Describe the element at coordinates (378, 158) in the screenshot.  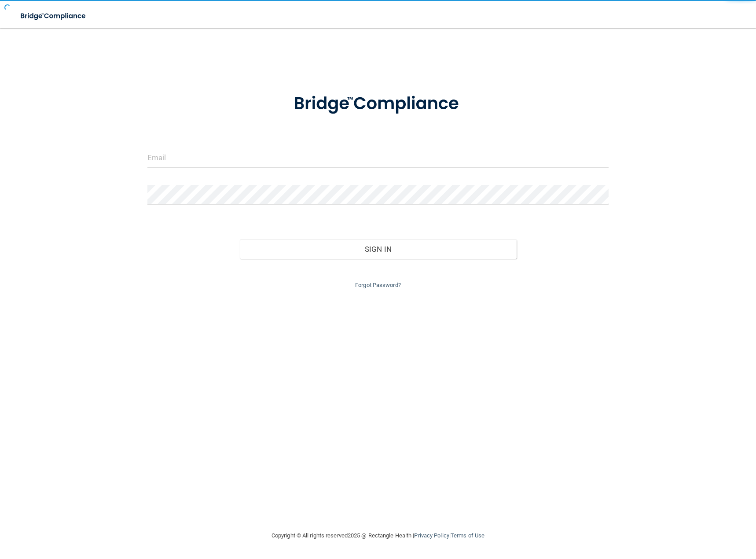
I see `input: Email` at that location.